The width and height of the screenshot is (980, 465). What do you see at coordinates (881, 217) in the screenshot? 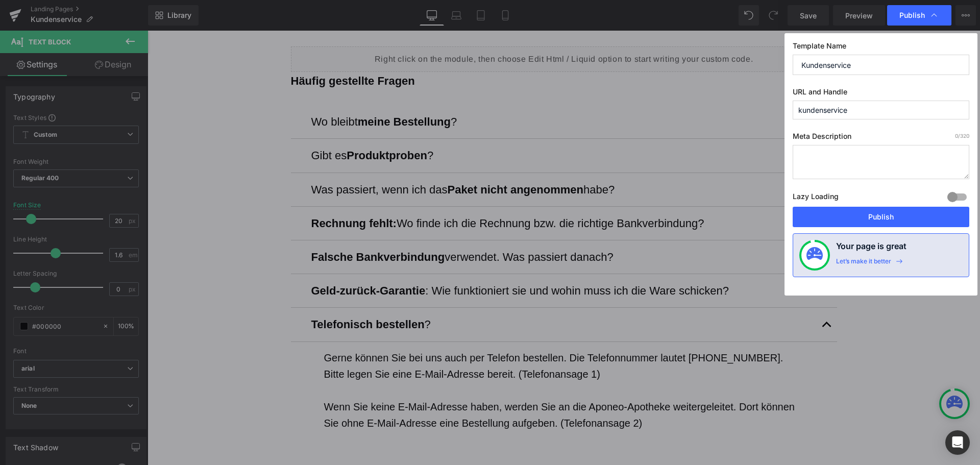
I see `button: Publish` at bounding box center [881, 217].